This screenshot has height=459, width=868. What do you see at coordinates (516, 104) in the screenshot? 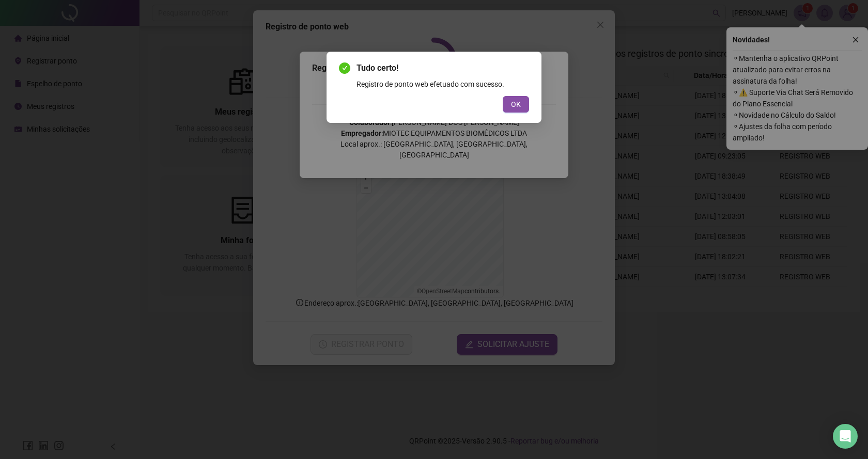
I see `span: OK` at bounding box center [516, 104].